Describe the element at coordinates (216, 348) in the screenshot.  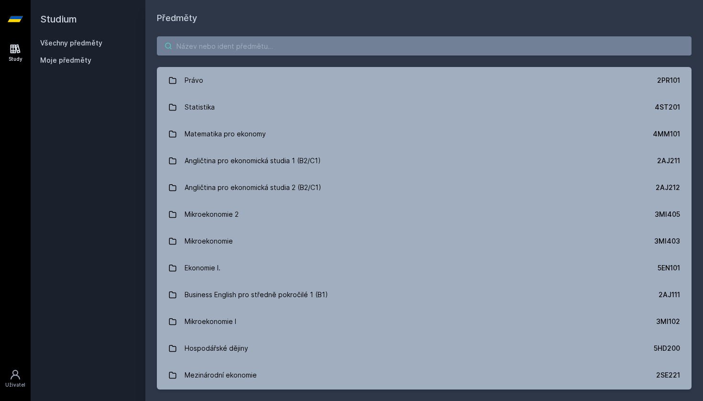
I see `div: Hospodářské dějiny` at that location.